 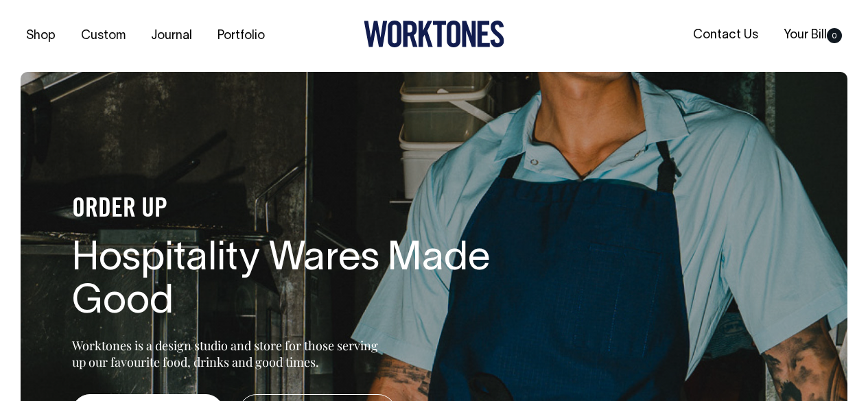 I want to click on h4: ORDER UP, so click(x=292, y=210).